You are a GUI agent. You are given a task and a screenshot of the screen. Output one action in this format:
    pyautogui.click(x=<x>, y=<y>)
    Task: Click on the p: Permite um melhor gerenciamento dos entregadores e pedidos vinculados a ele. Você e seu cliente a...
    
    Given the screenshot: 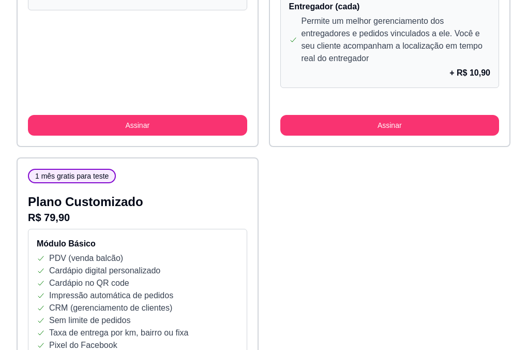 What is the action you would take?
    pyautogui.click(x=396, y=40)
    